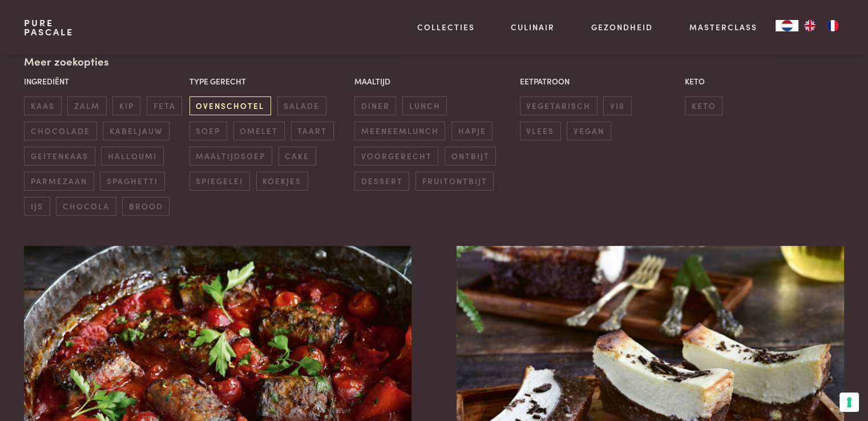 Image resolution: width=868 pixels, height=421 pixels. I want to click on span: zalm, so click(86, 105).